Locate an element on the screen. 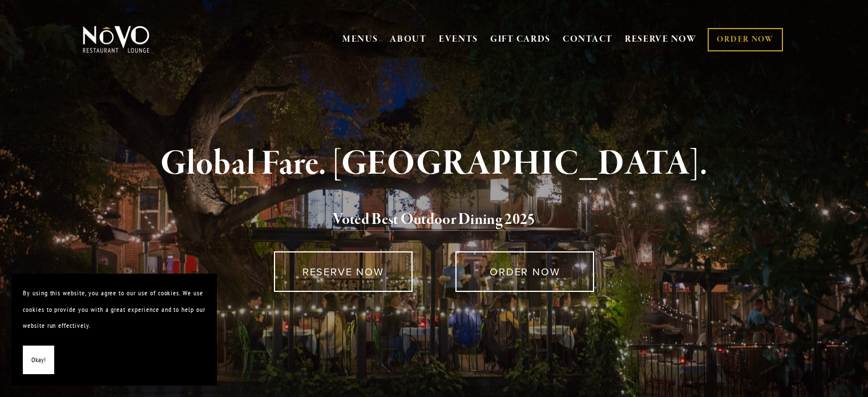  h2: 5 is located at coordinates (434, 220).